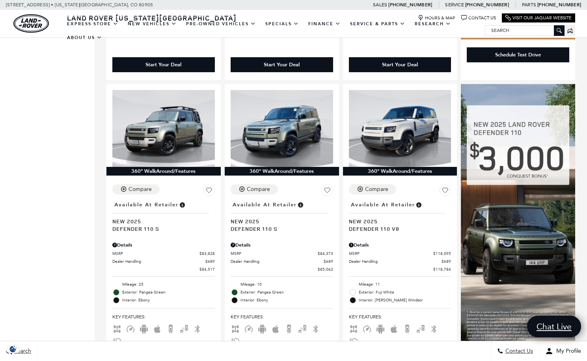  I want to click on span: Chat Live, so click(554, 326).